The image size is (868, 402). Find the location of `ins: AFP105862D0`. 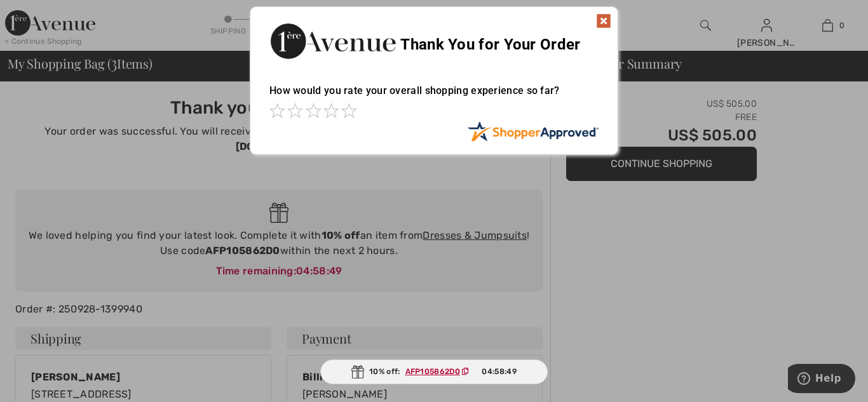

ins: AFP105862D0 is located at coordinates (433, 371).